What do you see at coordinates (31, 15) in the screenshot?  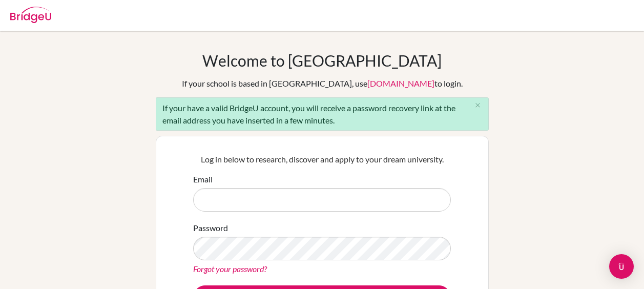 I see `img: Bridge-U` at bounding box center [31, 15].